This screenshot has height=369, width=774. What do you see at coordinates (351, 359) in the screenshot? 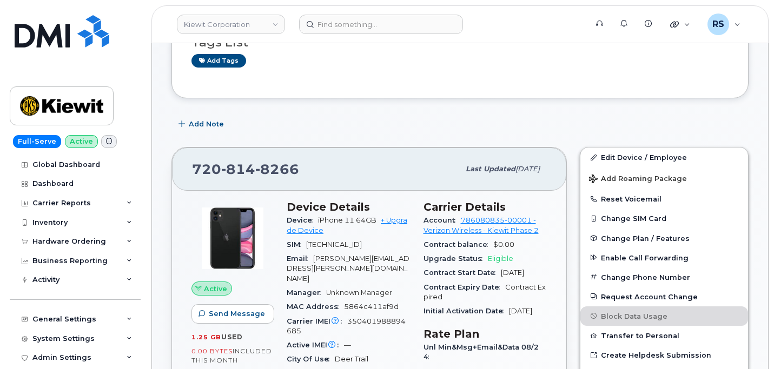
I see `span: Deer Trail` at bounding box center [351, 359].